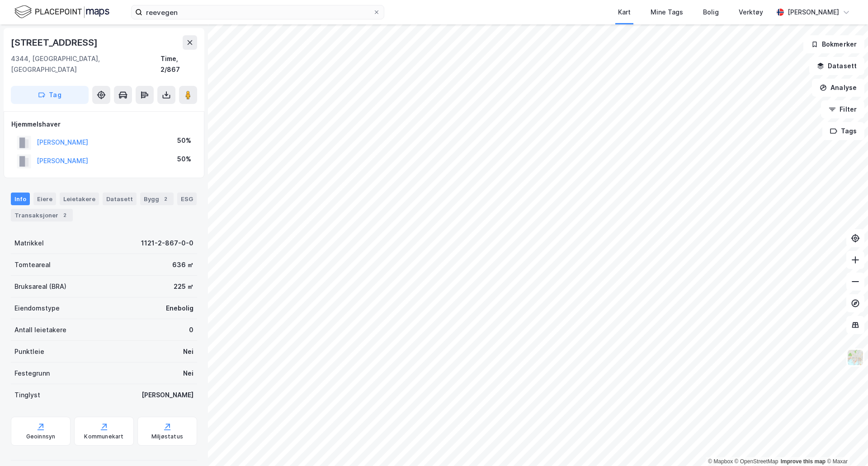 This screenshot has width=868, height=466. What do you see at coordinates (40, 437) in the screenshot?
I see `div: Geoinnsyn` at bounding box center [40, 437].